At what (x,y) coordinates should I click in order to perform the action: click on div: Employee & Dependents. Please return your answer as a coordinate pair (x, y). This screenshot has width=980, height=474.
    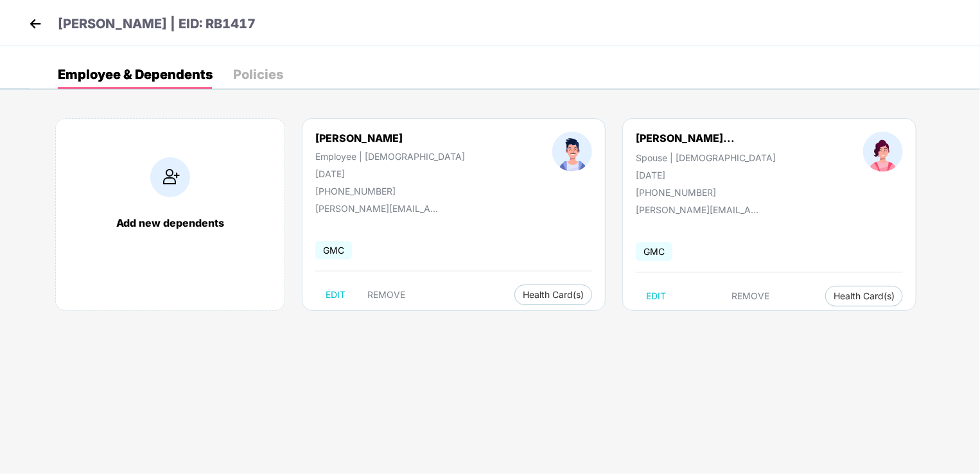
    Looking at the image, I should click on (135, 74).